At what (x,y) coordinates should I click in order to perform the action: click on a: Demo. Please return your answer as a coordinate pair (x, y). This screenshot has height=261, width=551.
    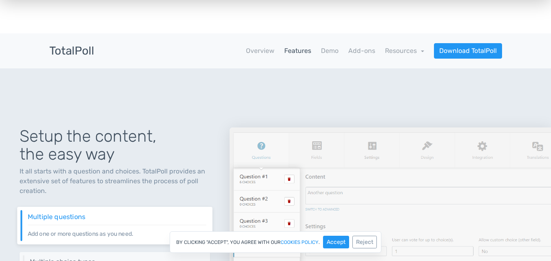
    Looking at the image, I should click on (330, 51).